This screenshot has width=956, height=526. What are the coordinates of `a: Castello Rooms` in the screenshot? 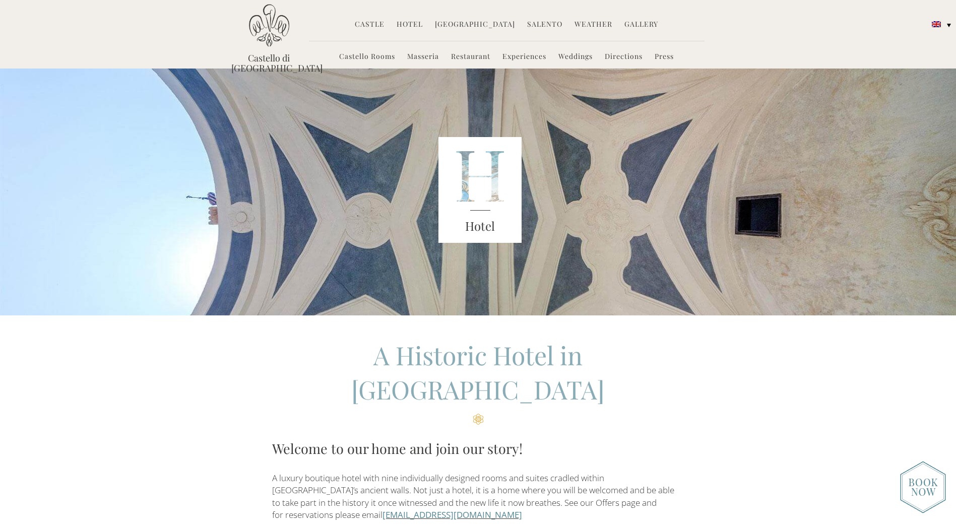 It's located at (367, 57).